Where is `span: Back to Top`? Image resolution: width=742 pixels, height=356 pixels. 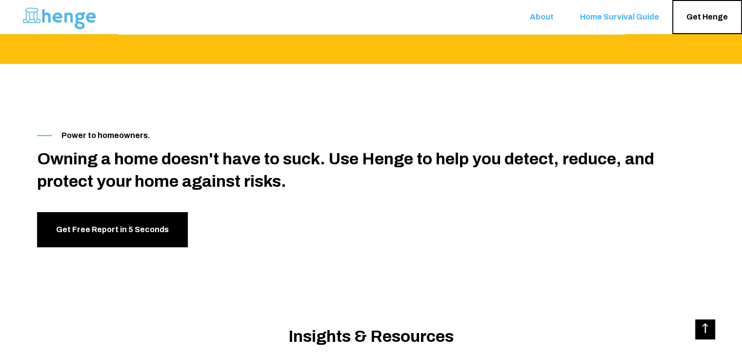 span: Back to Top is located at coordinates (705, 328).